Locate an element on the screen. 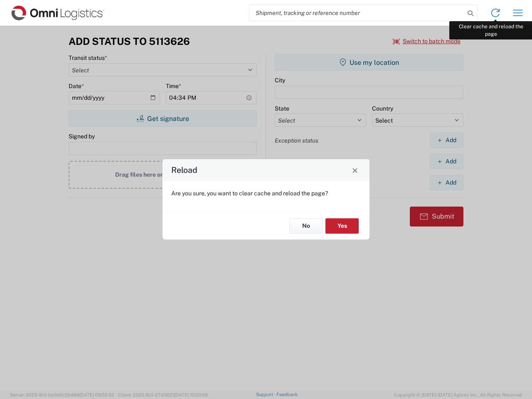  button: Yes is located at coordinates (342, 226).